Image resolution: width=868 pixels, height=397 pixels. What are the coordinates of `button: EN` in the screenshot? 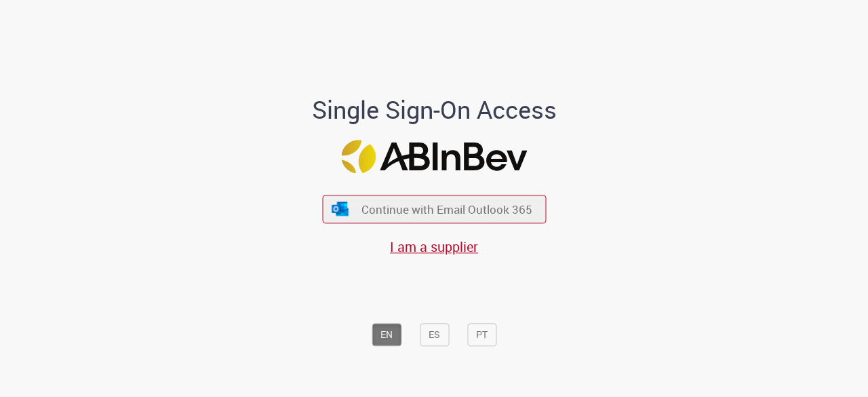 It's located at (387, 335).